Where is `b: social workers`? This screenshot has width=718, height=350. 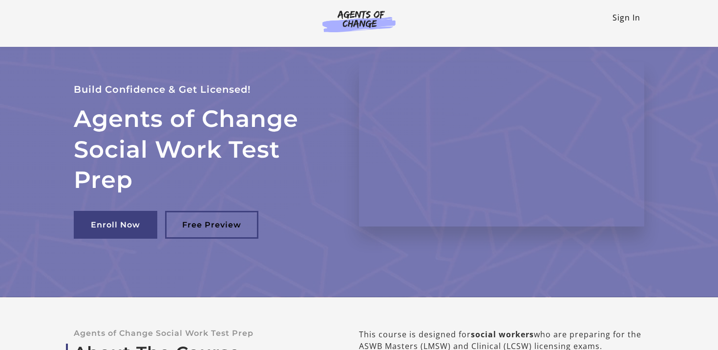
b: social workers is located at coordinates (502, 335).